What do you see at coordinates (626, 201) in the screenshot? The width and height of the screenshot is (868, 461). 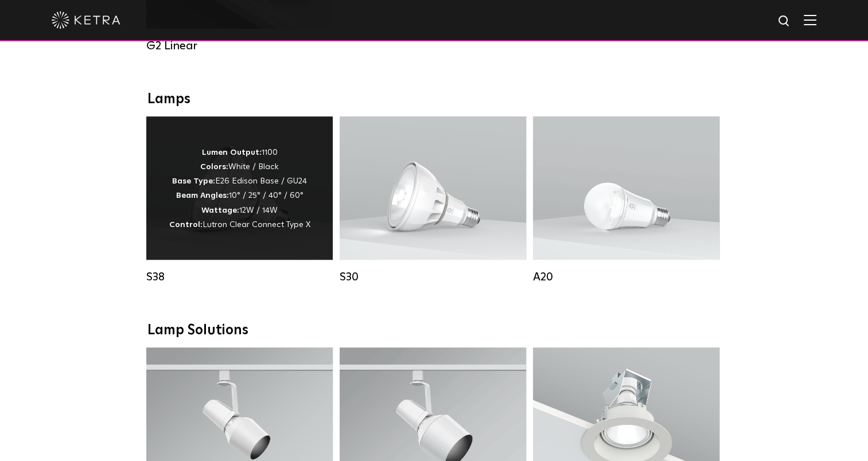 I see `a: A20 Lumen Output:600 / 800Colors:White / BlackBase Type:E26 Edison Base / GU24Beam Angles:Omni-Di...` at bounding box center [626, 201].